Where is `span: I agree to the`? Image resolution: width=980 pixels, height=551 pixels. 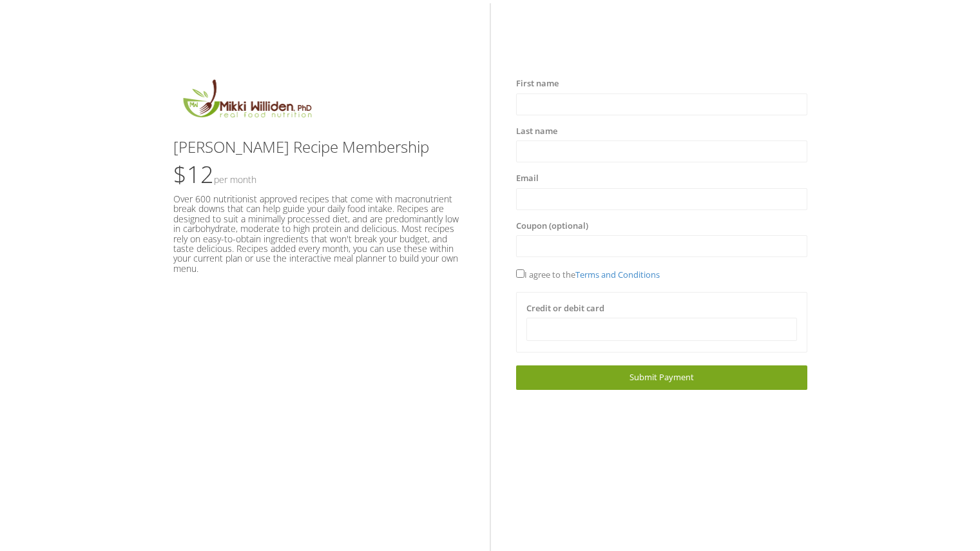
span: I agree to the is located at coordinates (587, 274).